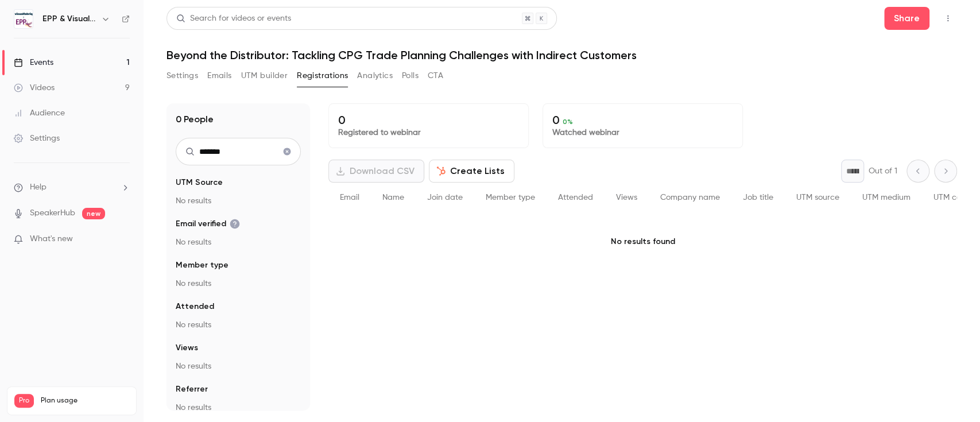 This screenshot has height=422, width=980. What do you see at coordinates (69, 19) in the screenshot?
I see `h6: EPP & Visualfabriq` at bounding box center [69, 19].